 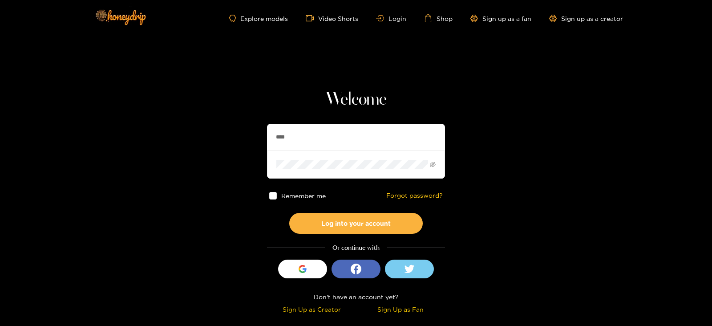 I want to click on div: Sign Up as Creator, so click(x=312, y=309).